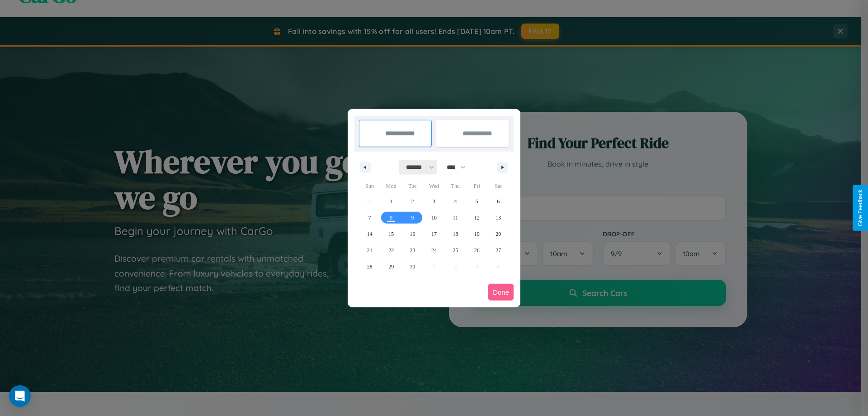 This screenshot has height=416, width=868. I want to click on span: 2, so click(413, 201).